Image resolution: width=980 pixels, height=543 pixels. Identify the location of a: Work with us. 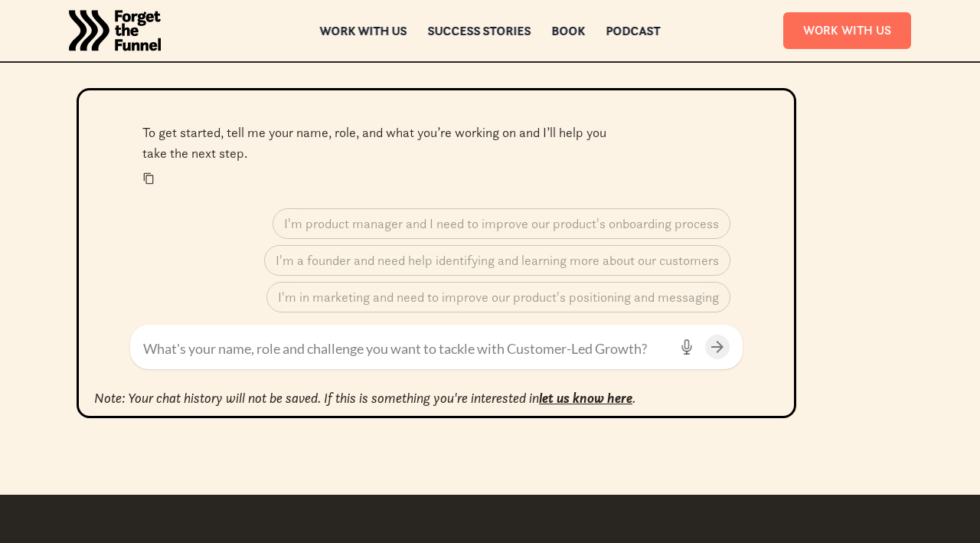
(363, 30).